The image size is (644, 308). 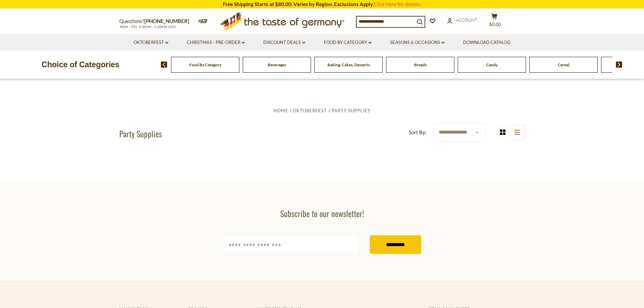 What do you see at coordinates (277, 65) in the screenshot?
I see `a: Beverages` at bounding box center [277, 65].